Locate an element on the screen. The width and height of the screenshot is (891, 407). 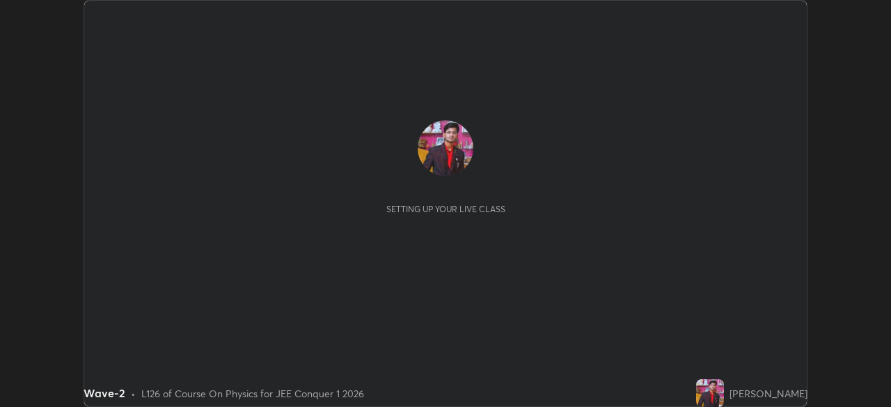
div: Wave-2 is located at coordinates (104, 393).